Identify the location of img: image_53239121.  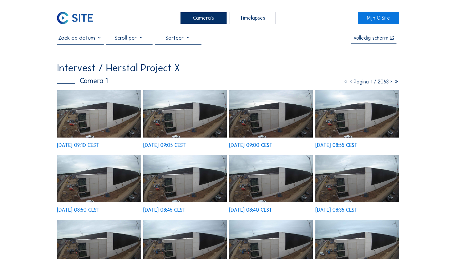
(99, 114).